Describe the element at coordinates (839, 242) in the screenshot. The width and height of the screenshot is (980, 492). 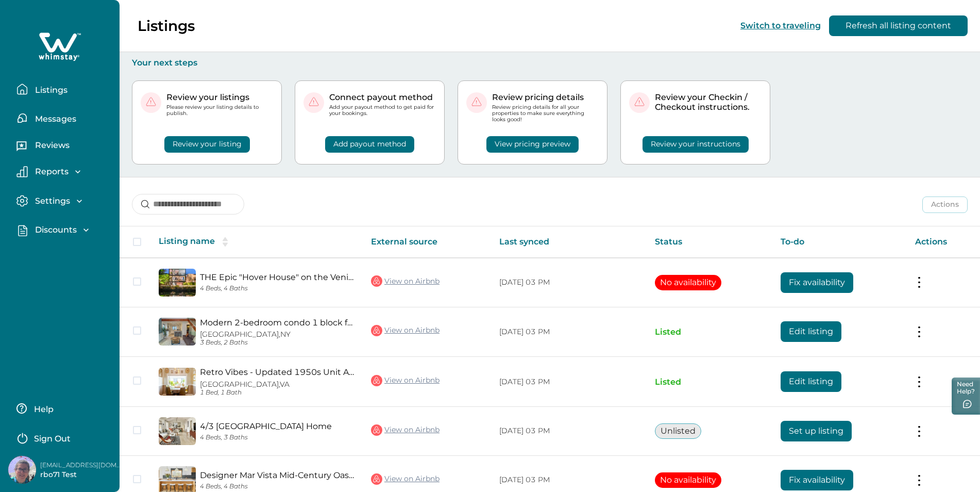
I see `th: To-do` at that location.